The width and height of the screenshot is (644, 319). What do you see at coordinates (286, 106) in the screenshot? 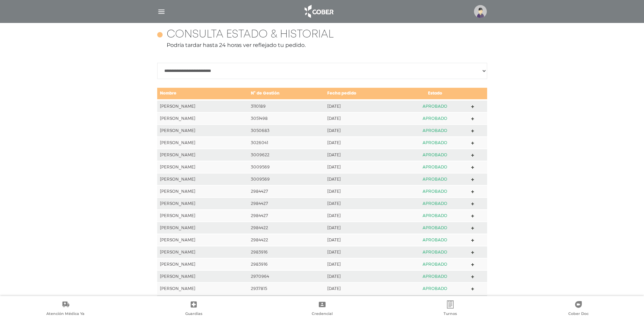
I see `td: 3110189` at bounding box center [286, 106].